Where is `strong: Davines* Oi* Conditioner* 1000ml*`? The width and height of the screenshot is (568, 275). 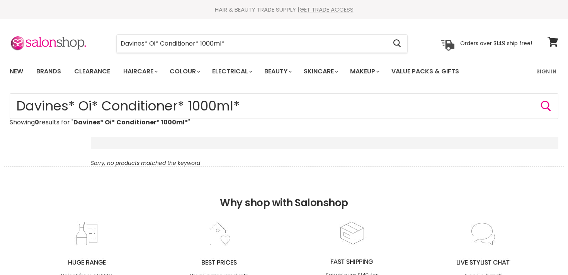
strong: Davines* Oi* Conditioner* 1000ml* is located at coordinates (131, 122).